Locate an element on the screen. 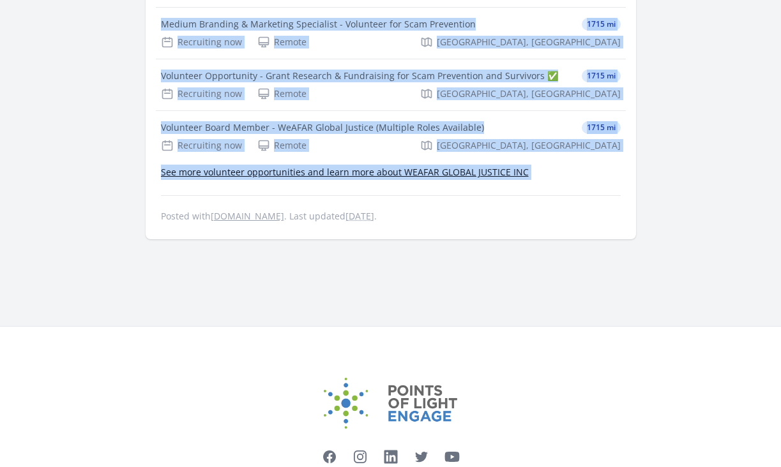 The height and width of the screenshot is (467, 781). div: Medium Branding & Marketing Specialist - Volunteer for Scam Prevention is located at coordinates (318, 24).